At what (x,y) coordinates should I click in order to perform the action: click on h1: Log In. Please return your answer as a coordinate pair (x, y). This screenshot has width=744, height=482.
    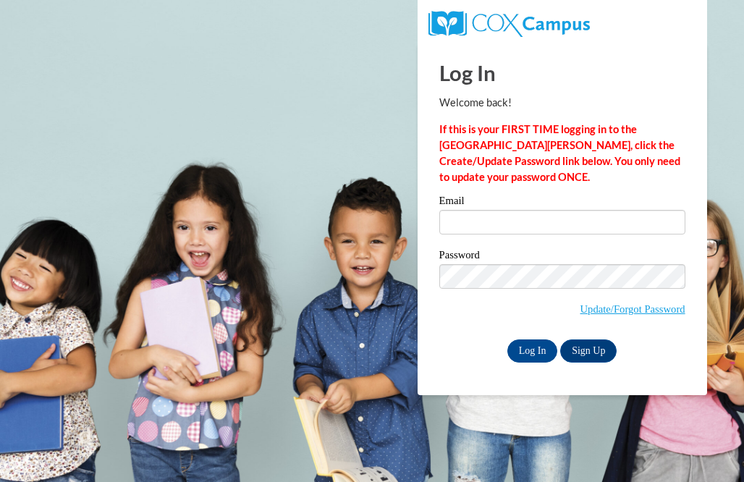
    Looking at the image, I should click on (562, 72).